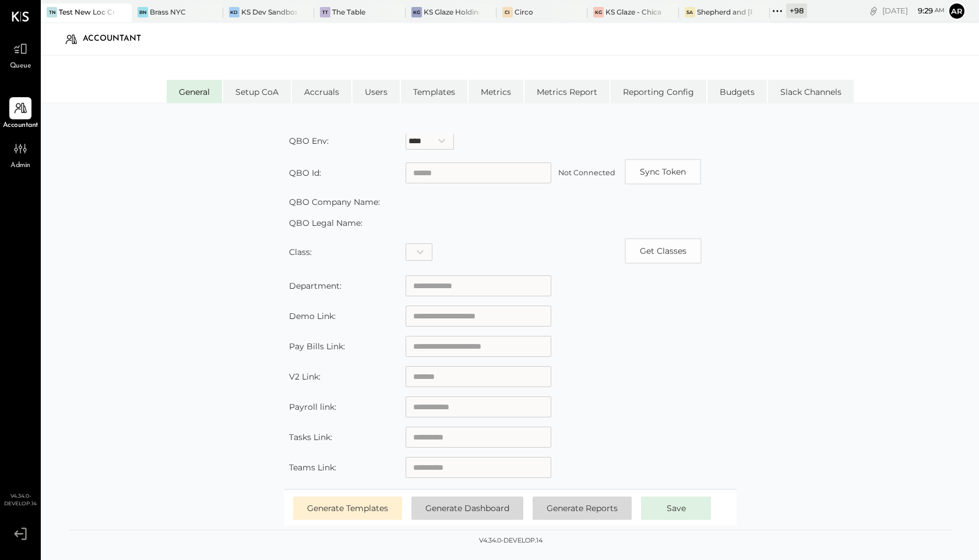  What do you see at coordinates (310, 438) in the screenshot?
I see `label: Tasks Link:` at bounding box center [310, 438].